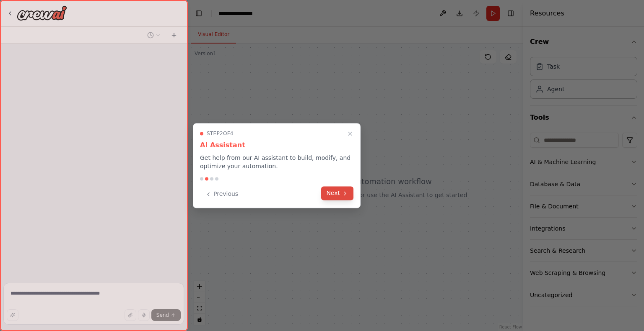 The image size is (644, 331). Describe the element at coordinates (222, 194) in the screenshot. I see `button: Previous` at that location.